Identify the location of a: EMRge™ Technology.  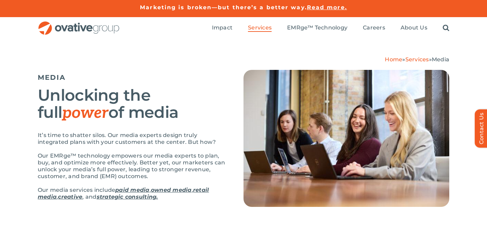
(317, 28).